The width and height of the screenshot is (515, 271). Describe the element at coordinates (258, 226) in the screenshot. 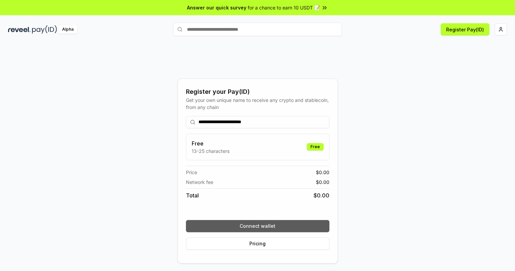

I see `button: Connect wallet` at that location.